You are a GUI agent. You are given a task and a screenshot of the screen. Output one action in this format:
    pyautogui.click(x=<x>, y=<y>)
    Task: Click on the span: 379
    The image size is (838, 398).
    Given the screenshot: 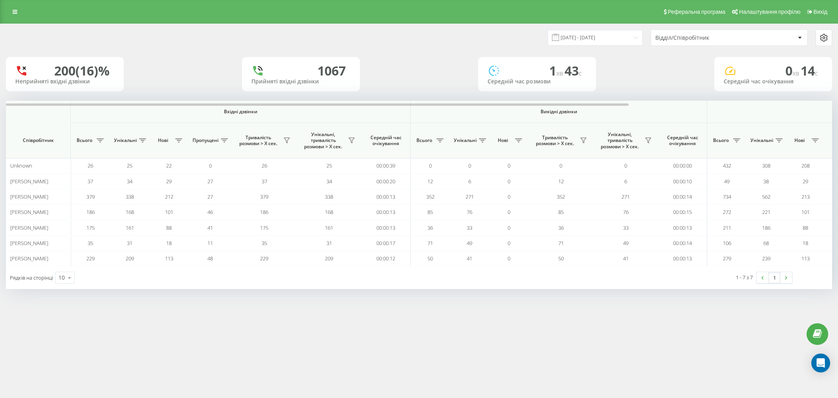 What is the action you would take?
    pyautogui.click(x=264, y=197)
    